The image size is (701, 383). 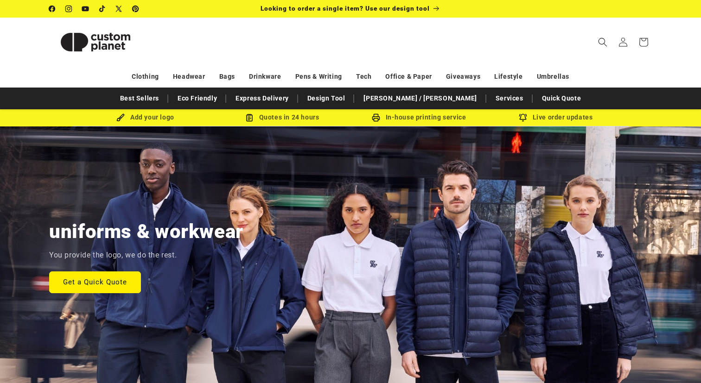 What do you see at coordinates (508, 76) in the screenshot?
I see `a: Lifestyle` at bounding box center [508, 76].